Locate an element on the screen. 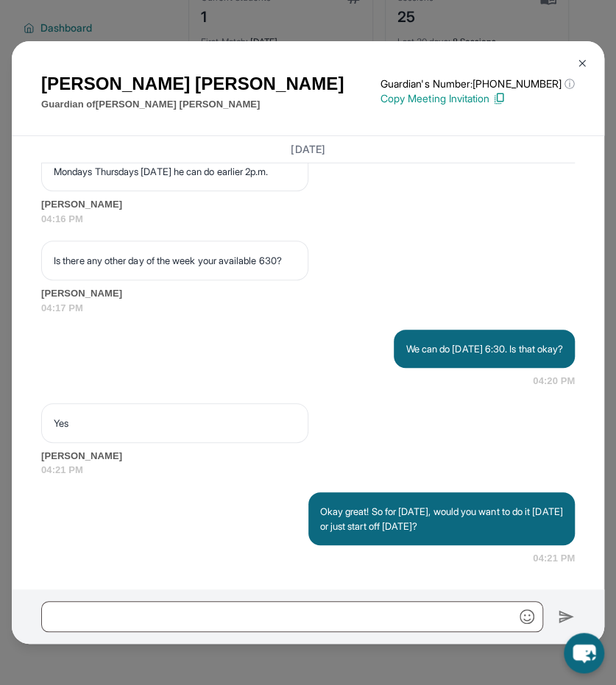  button: chat-button is located at coordinates (584, 653).